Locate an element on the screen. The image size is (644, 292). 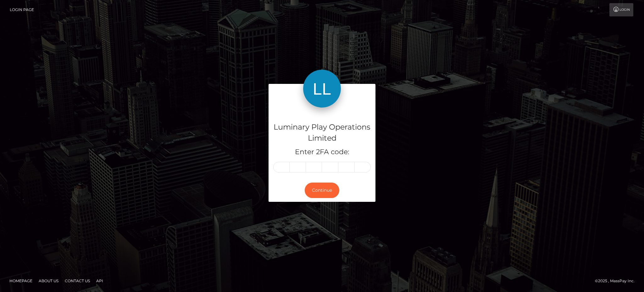
a: Login Page is located at coordinates (22, 10).